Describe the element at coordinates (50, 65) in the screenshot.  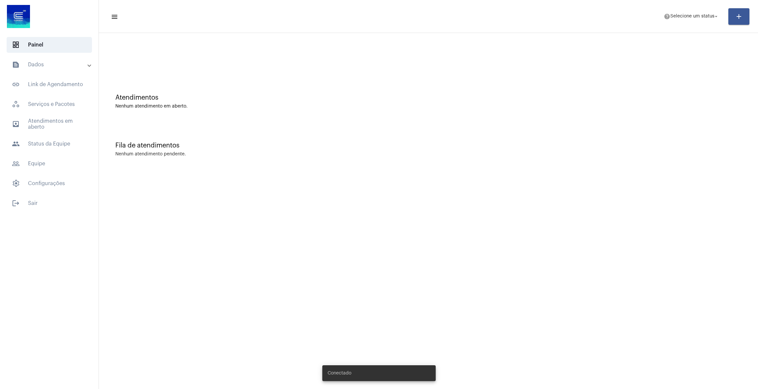
I see `mat-panel-title: Dados` at that location.